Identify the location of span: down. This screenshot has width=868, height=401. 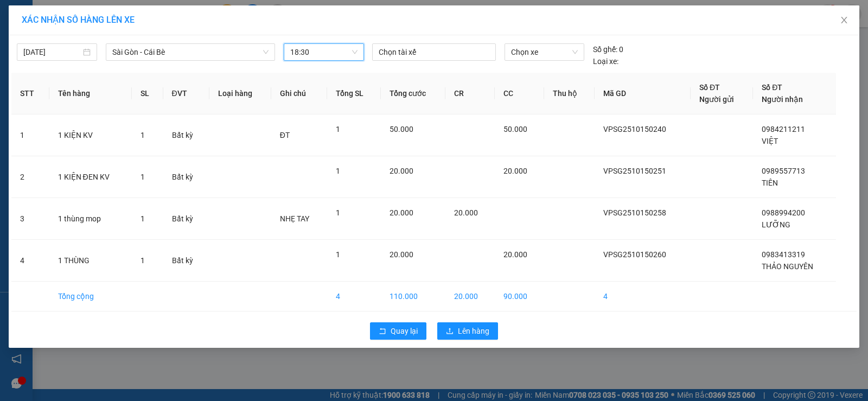
(266, 52).